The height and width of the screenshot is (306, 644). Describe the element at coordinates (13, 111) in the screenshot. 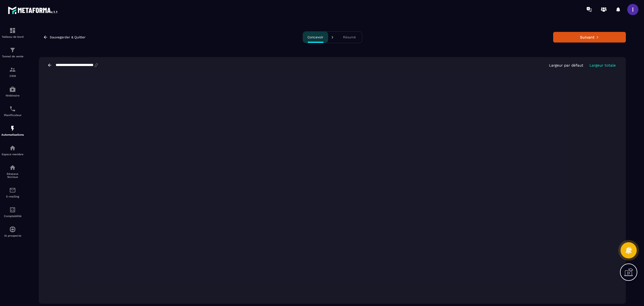

I see `a: schedulerschedulerPlanificateur` at that location.